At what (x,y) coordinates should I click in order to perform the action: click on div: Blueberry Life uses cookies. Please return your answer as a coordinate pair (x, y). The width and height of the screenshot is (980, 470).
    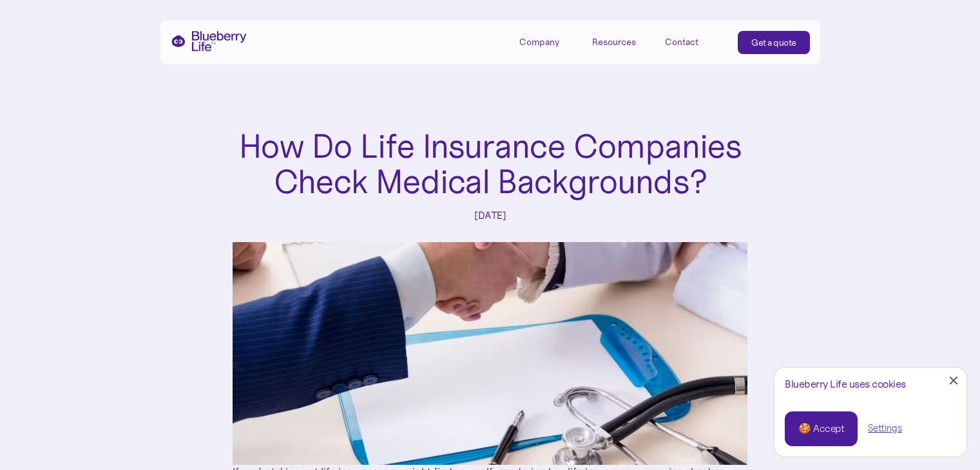
    Looking at the image, I should click on (870, 384).